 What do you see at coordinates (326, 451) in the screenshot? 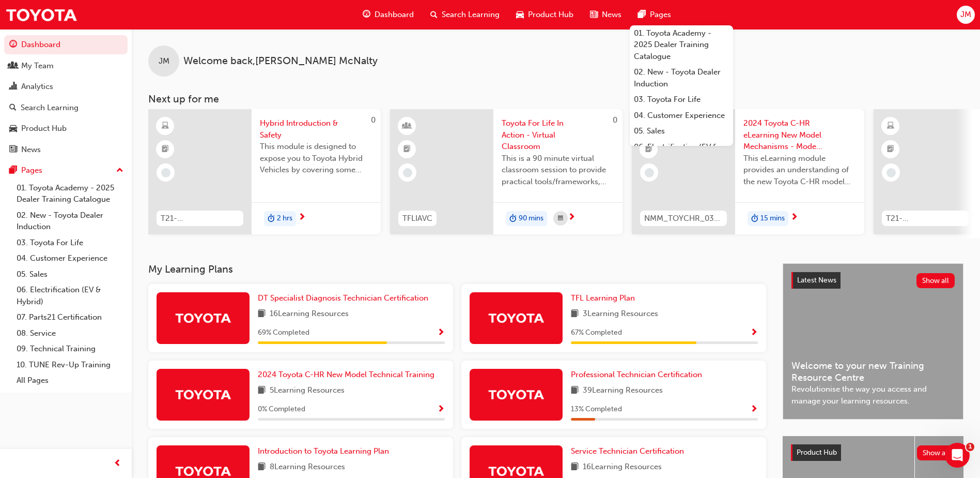
I see `a: Introduction to Toyota Learning Plan` at bounding box center [326, 451].